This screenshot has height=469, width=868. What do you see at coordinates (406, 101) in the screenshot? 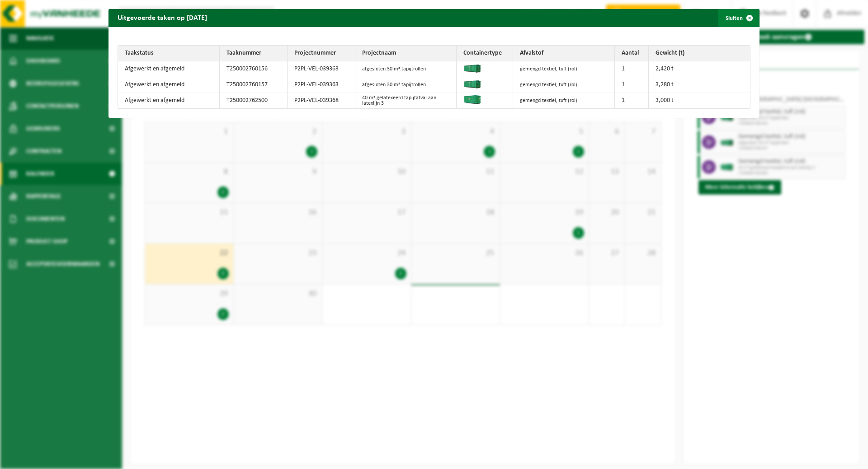
I see `td: 40 m³ gelatexeerd tapijtafval aan latexlijn 3` at bounding box center [406, 101].